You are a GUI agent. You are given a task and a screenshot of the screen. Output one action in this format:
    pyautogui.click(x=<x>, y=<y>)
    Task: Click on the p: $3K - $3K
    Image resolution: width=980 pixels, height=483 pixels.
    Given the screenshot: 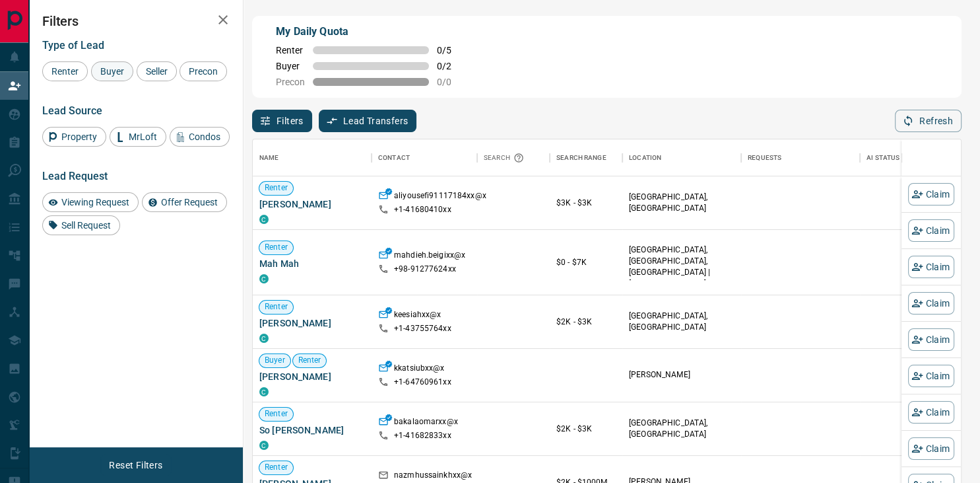 What is the action you would take?
    pyautogui.click(x=586, y=202)
    